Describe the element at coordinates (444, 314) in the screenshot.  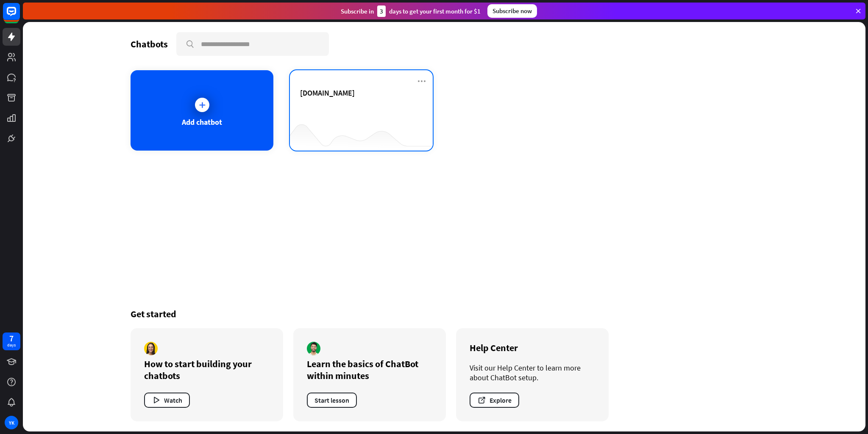
I see `div: Get started` at that location.